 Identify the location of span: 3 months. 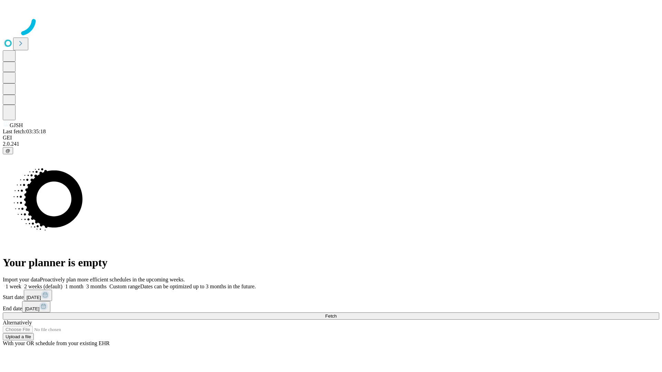
(96, 286).